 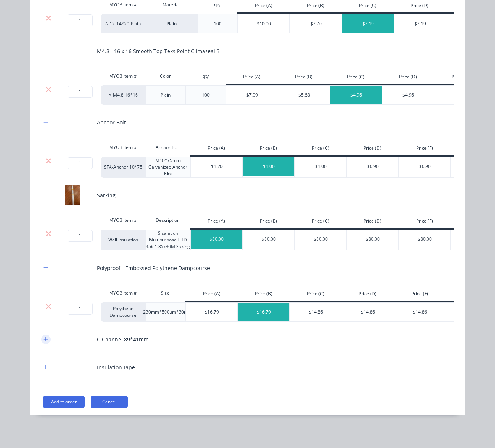 I want to click on div: M10*75mm Galvanized Anchor Blot, so click(x=168, y=167).